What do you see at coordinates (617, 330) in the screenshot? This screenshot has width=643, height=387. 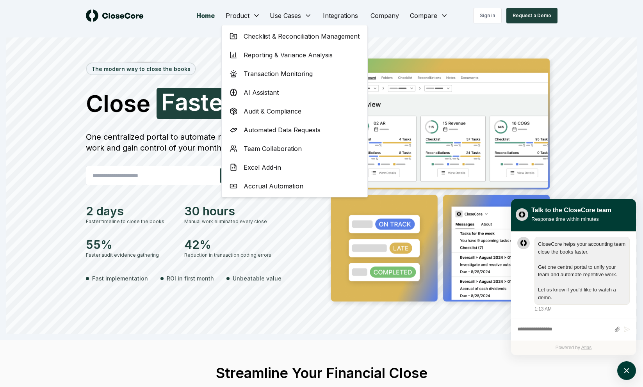 I see `button: Attach files by clicking or dropping files here` at bounding box center [617, 330].